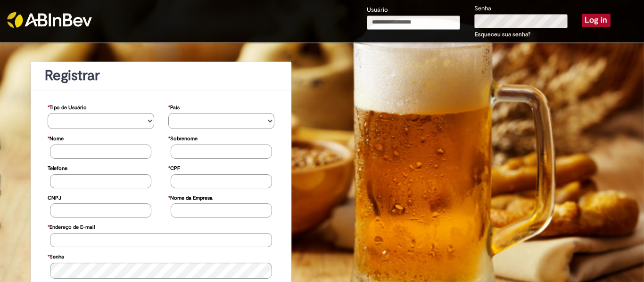  What do you see at coordinates (161, 76) in the screenshot?
I see `h1: Registrar` at bounding box center [161, 76].